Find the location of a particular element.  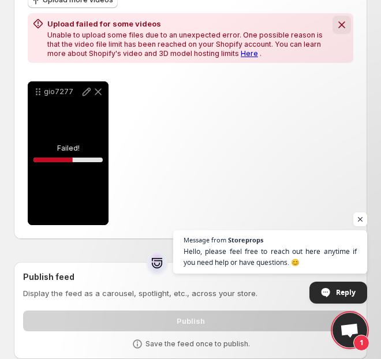

p: Unable to upload some files due to an unexpected error. One possible reason is that the video fil... is located at coordinates (189, 44).